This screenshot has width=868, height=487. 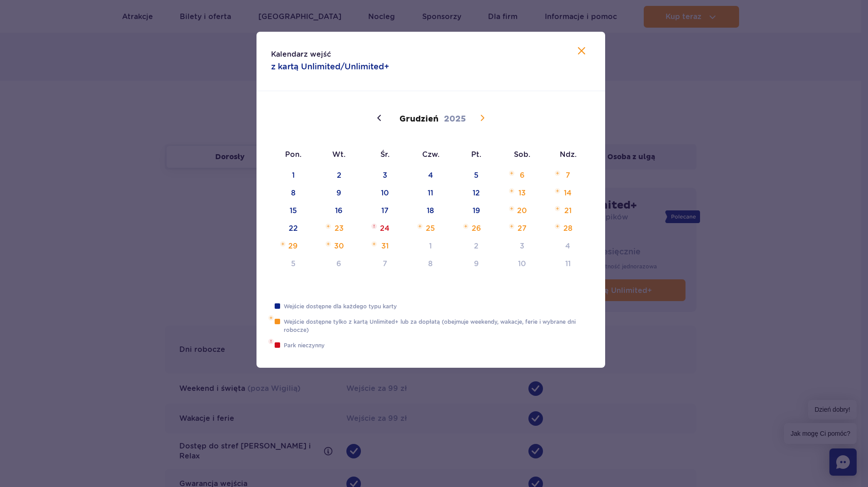 What do you see at coordinates (431, 66) in the screenshot?
I see `span: z kartą Unlimited/Unlimited+` at bounding box center [431, 66].